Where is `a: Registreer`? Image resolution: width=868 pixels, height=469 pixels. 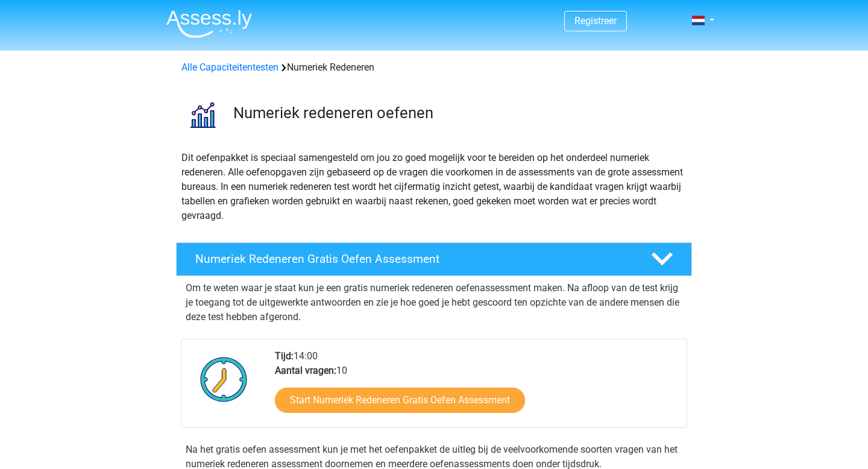 a: Registreer is located at coordinates (595, 20).